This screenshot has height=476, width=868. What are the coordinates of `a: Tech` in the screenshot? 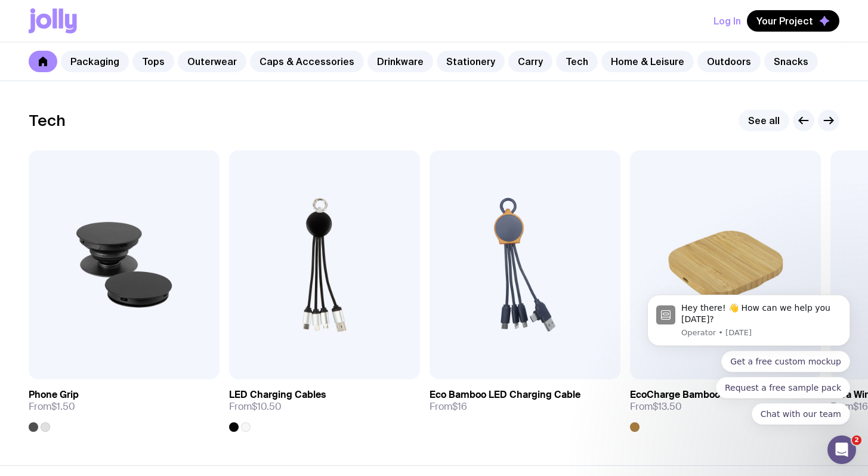 It's located at (577, 61).